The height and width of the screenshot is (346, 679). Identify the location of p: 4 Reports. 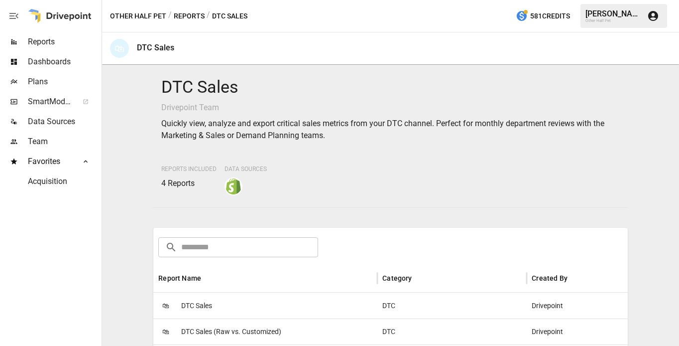
(189, 183).